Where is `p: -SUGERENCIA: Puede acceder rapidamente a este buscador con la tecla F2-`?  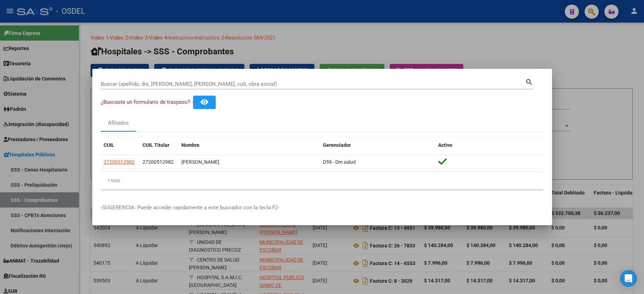 p: -SUGERENCIA: Puede acceder rapidamente a este buscador con la tecla F2- is located at coordinates (322, 208).